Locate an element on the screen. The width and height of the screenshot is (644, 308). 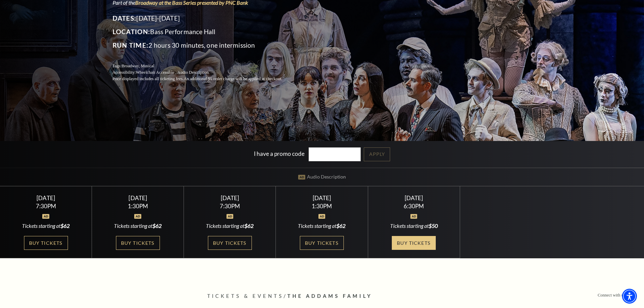
span: The Addams Family is located at coordinates (330, 296).